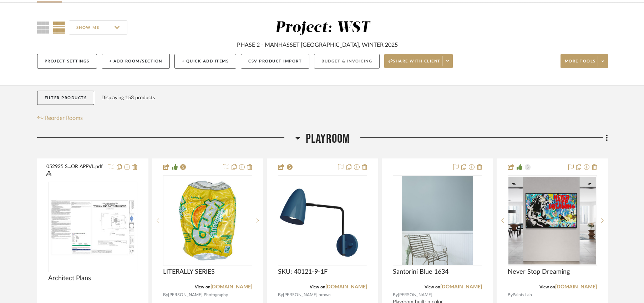  I want to click on div: Project: WST, so click(322, 28).